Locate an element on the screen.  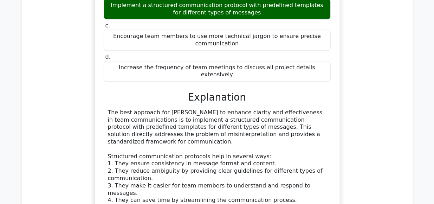
div: Encourage team members to use more technical jargon to ensure precise communication is located at coordinates (217, 40).